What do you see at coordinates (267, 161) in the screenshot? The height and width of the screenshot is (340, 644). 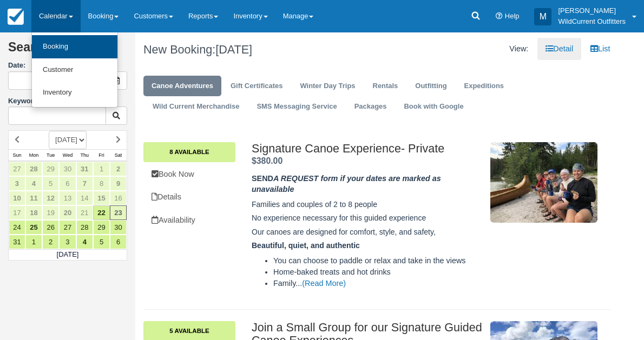 I see `strong: Price: $380` at bounding box center [267, 161].